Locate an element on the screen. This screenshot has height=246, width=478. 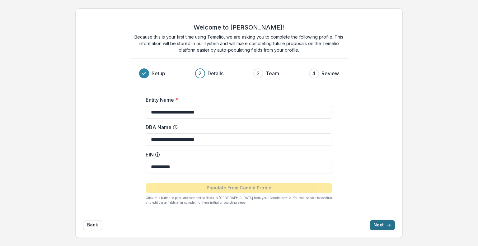
h3: Details is located at coordinates (215, 73).